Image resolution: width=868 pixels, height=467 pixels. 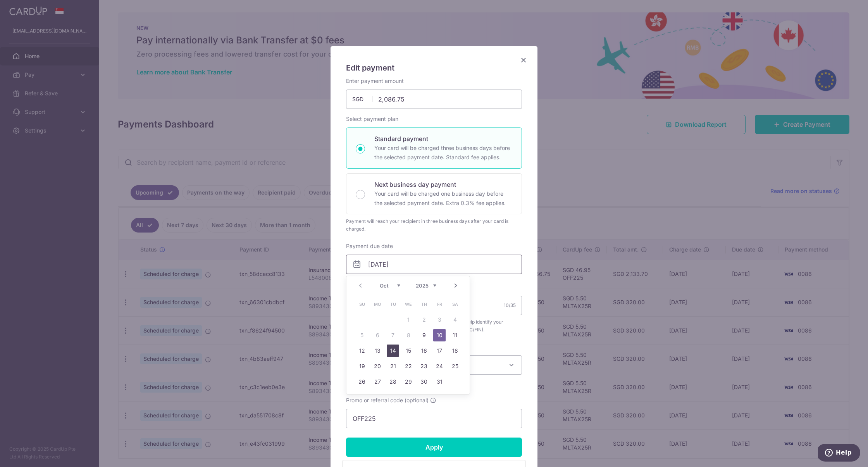 I want to click on a: 27, so click(x=377, y=382).